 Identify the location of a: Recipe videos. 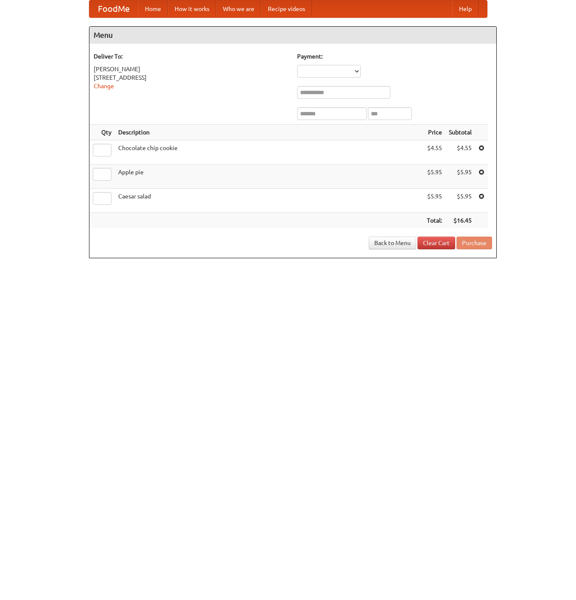
(286, 9).